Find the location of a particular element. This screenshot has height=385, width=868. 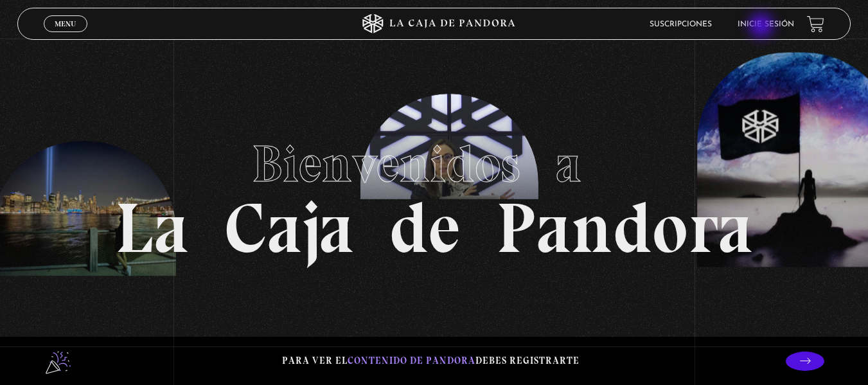

a: Suscripciones is located at coordinates (681, 24).